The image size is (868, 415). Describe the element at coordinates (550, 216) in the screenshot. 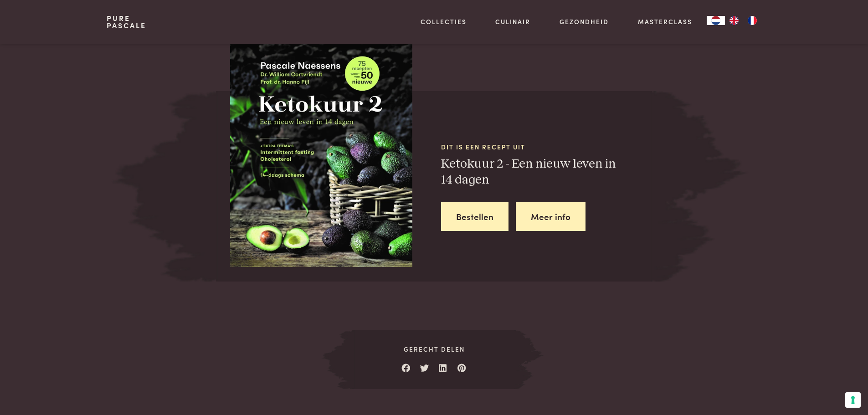

I see `a: Meer info` at that location.